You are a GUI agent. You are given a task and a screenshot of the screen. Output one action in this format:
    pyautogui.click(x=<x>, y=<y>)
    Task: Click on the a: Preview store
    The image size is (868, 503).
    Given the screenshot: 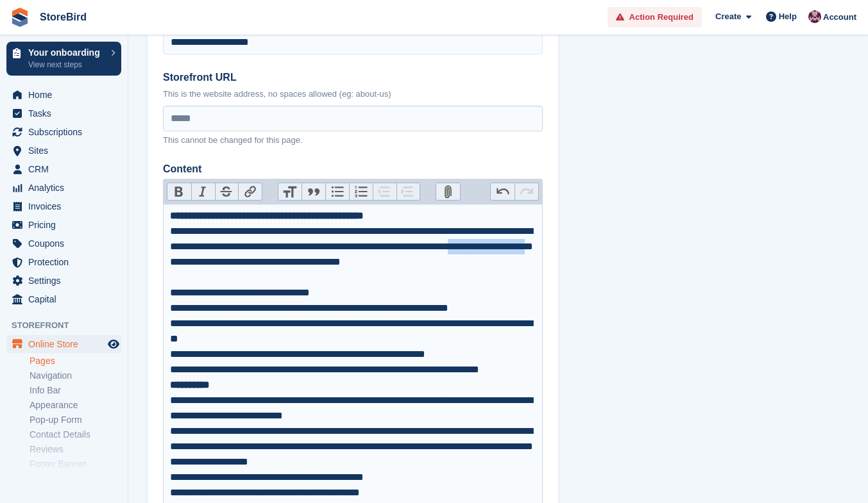 What is the action you would take?
    pyautogui.click(x=113, y=344)
    